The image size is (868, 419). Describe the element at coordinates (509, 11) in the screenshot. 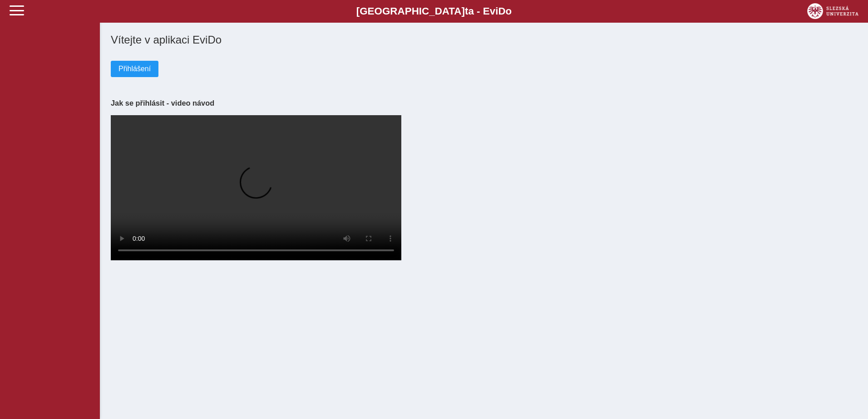

I see `span: o` at that location.